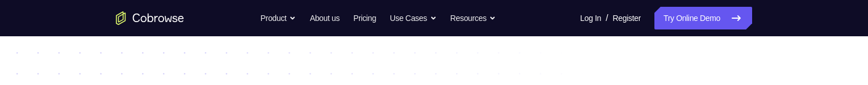 The image size is (868, 85). Describe the element at coordinates (150, 18) in the screenshot. I see `a: Go to the home page` at that location.